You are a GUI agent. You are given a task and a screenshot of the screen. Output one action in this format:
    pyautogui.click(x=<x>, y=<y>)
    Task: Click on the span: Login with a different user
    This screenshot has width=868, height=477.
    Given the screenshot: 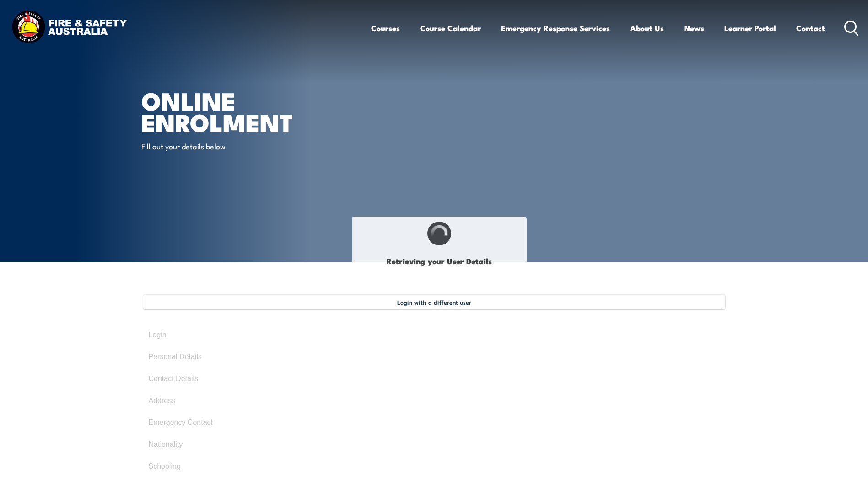 What is the action you would take?
    pyautogui.click(x=434, y=303)
    